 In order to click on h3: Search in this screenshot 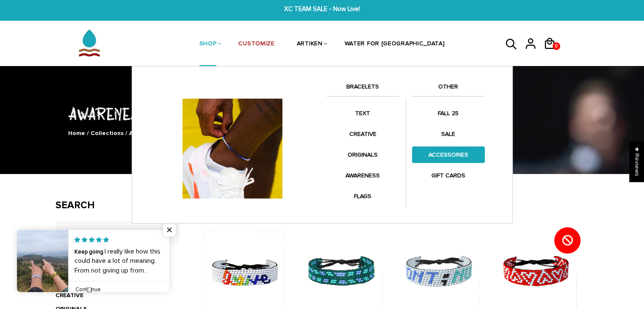, I will do `click(117, 205)`.